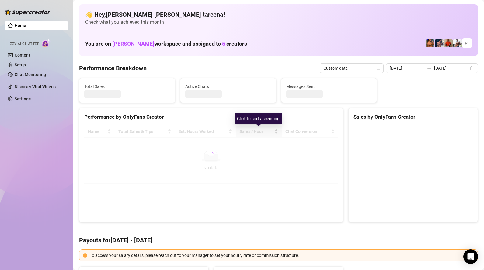  Describe the element at coordinates (24, 44) in the screenshot. I see `span: Izzy AI Chatter` at that location.